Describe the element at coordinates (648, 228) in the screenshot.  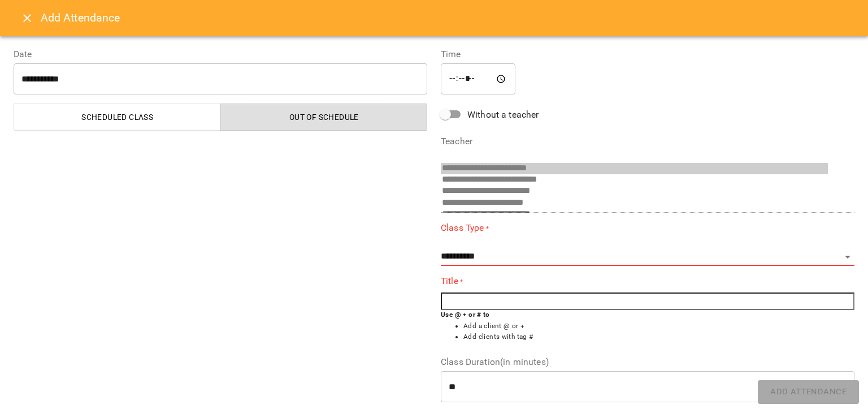
I see `label: Class Type` at that location.